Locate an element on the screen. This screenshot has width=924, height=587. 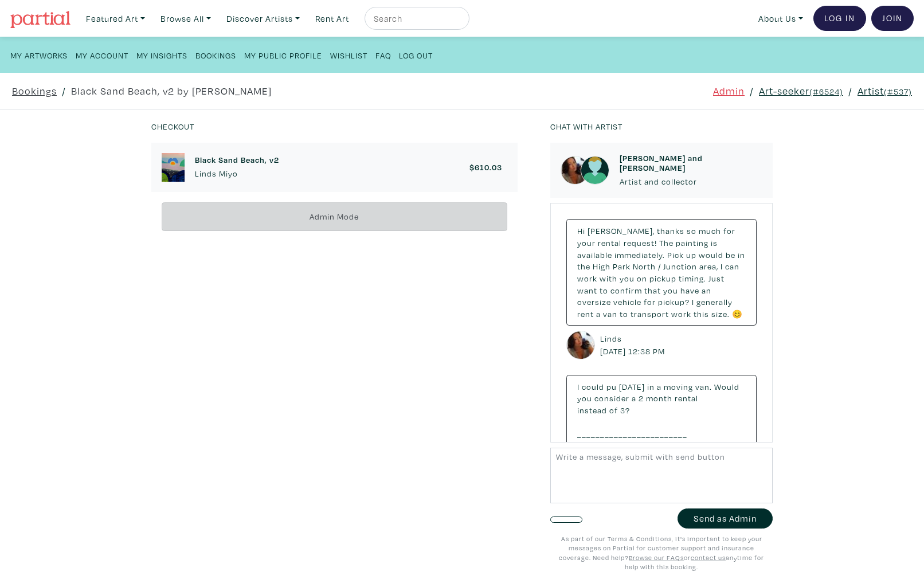
small: My Artworks is located at coordinates (39, 55).